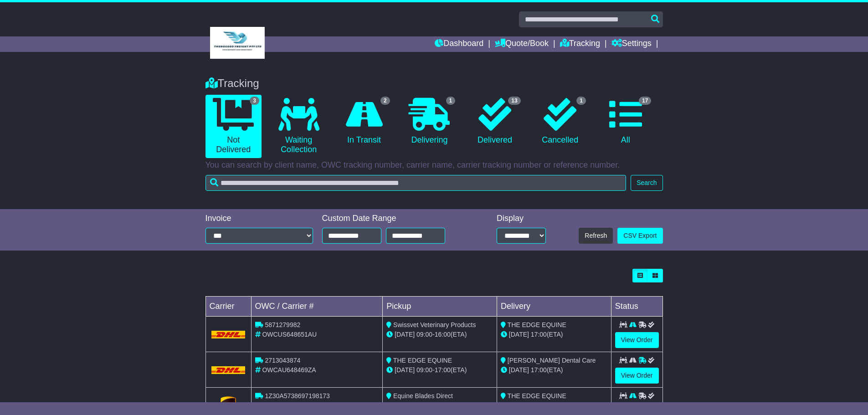 This screenshot has width=868, height=415. What do you see at coordinates (289, 370) in the screenshot?
I see `span: OWCAU648469ZA` at bounding box center [289, 370].